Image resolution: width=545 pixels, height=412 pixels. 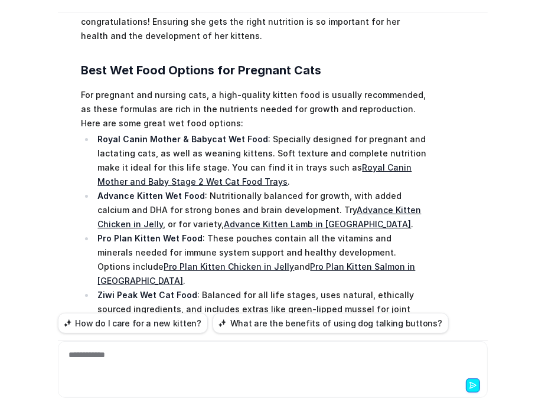 What do you see at coordinates (260, 210) in the screenshot?
I see `li: : Nutritionally balanced for growth, with added calcium and DHA for strong bones and brain develo...` at bounding box center [260, 210].